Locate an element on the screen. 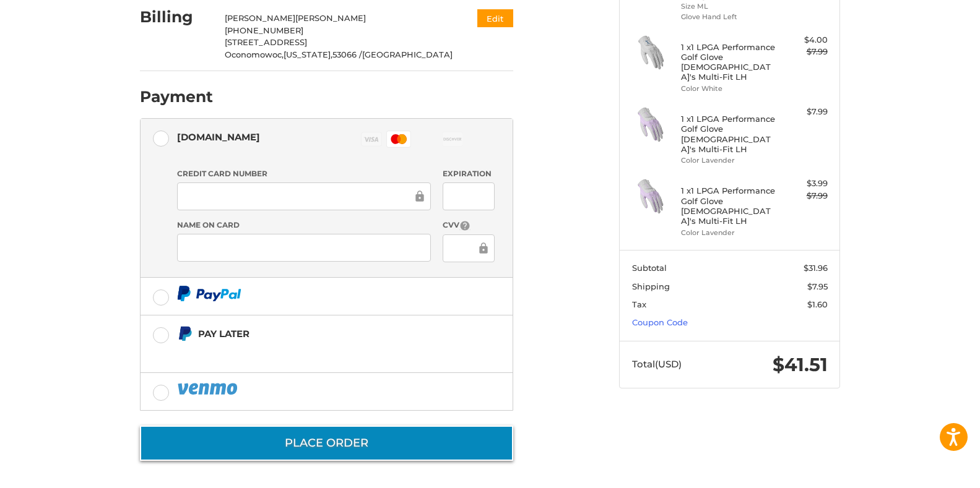 This screenshot has width=980, height=488. img: Pay Later icon is located at coordinates (184, 334).